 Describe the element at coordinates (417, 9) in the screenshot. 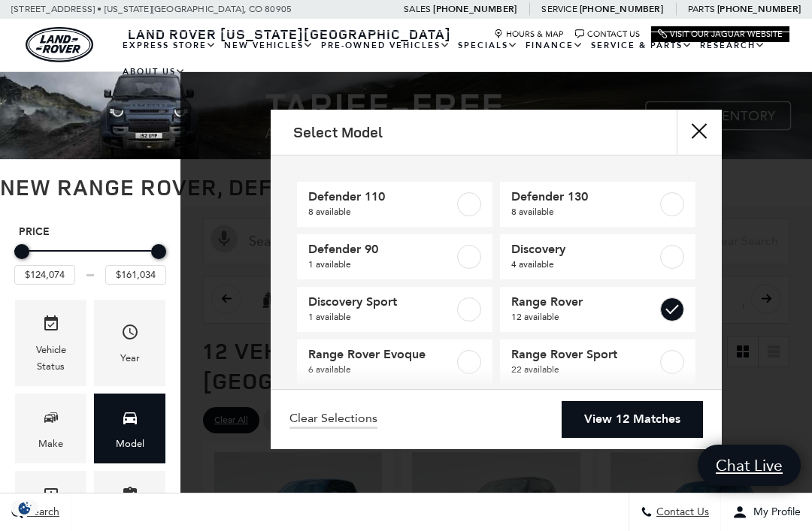

I see `span: Sales` at that location.